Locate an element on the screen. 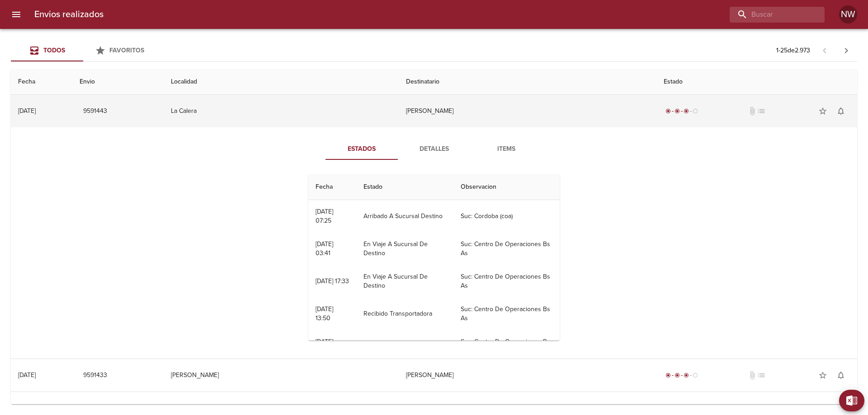 This screenshot has height=415, width=868. div: NW is located at coordinates (848, 14).